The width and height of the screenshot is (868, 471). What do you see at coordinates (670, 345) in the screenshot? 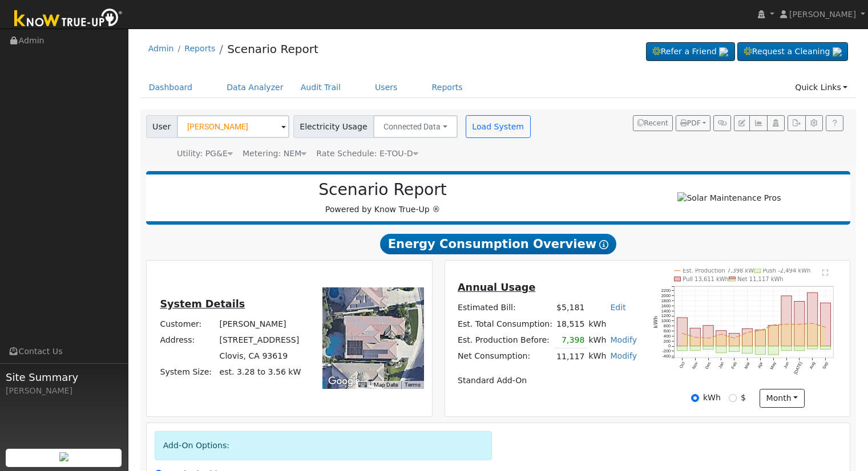
I see `text: 0` at bounding box center [670, 345].